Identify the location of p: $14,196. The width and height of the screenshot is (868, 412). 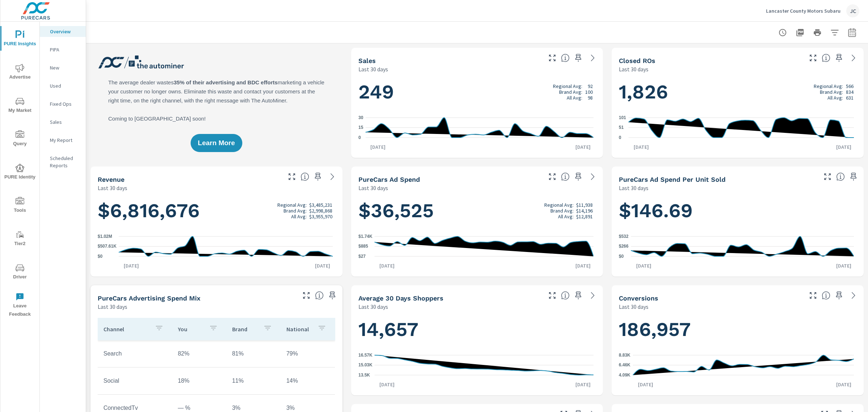
(584, 211).